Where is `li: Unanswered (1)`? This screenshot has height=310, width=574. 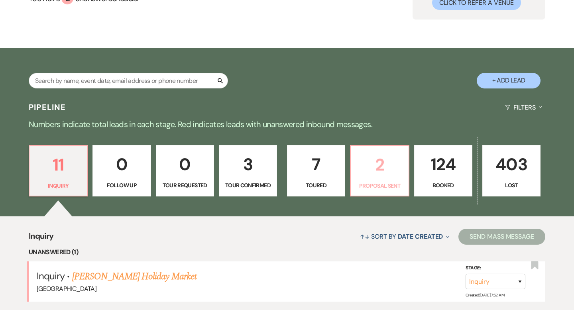
li: Unanswered (1) is located at coordinates (287, 252).